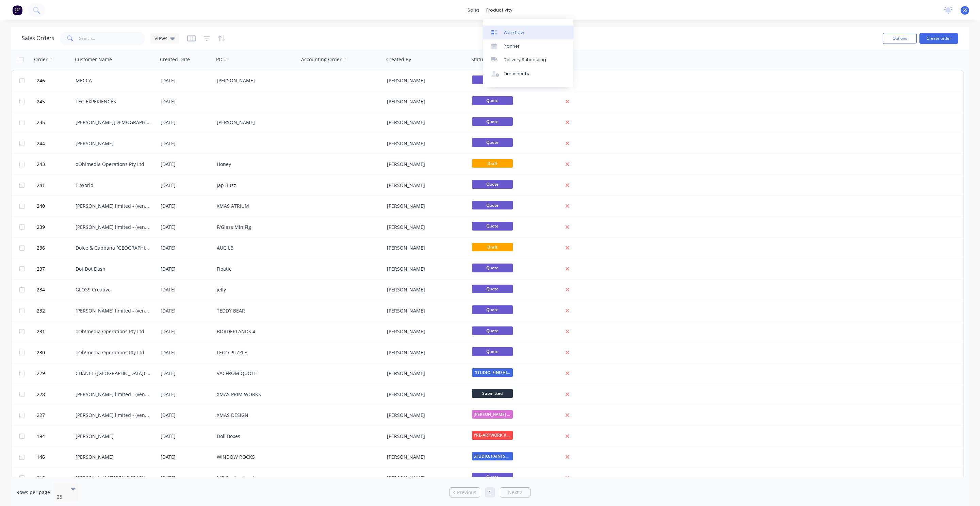  I want to click on div: oOh!media Operations Pty Ltd, so click(114, 331).